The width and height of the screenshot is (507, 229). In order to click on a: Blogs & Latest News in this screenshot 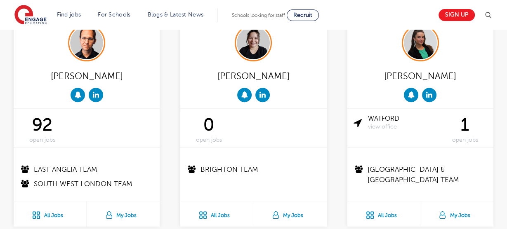, I will do `click(176, 14)`.